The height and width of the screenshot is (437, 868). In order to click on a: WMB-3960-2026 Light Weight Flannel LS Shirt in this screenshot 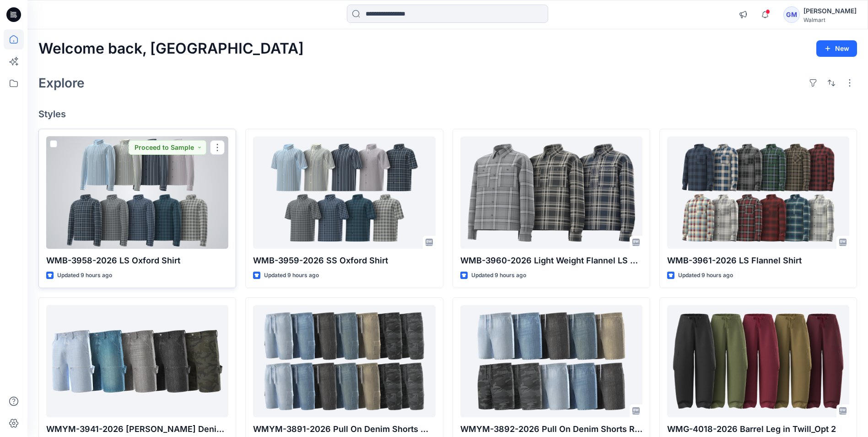, I will do `click(552, 192)`.